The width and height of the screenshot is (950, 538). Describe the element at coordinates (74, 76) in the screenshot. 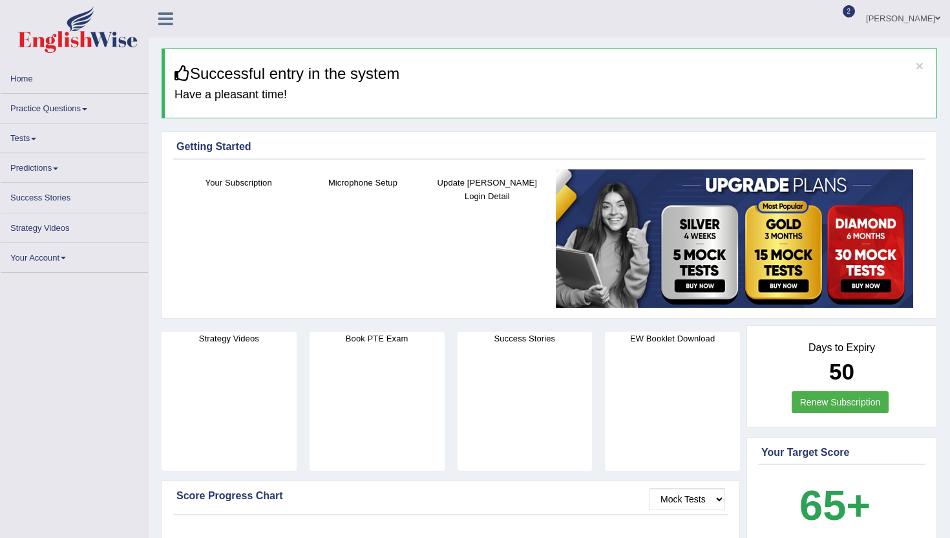

I see `a: Home` at that location.